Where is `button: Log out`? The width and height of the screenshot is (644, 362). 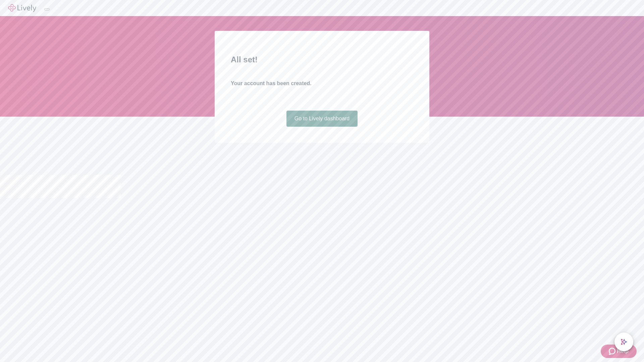
button: Log out is located at coordinates (47, 9).